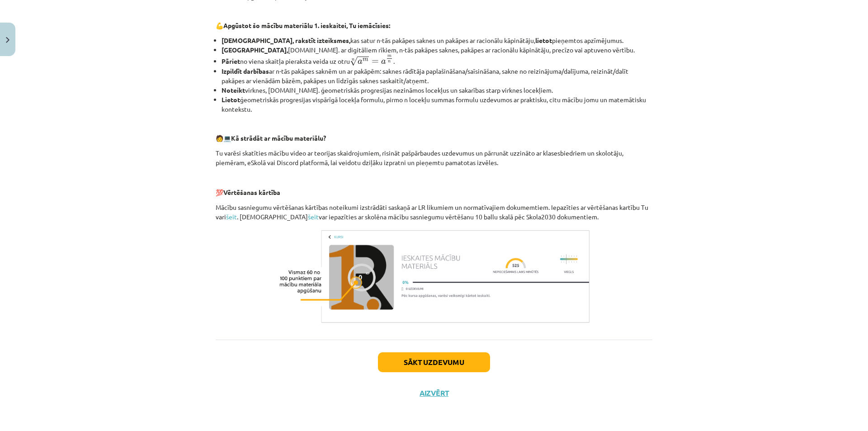 The width and height of the screenshot is (868, 431). What do you see at coordinates (389, 62) in the screenshot?
I see `span: n` at bounding box center [389, 62].